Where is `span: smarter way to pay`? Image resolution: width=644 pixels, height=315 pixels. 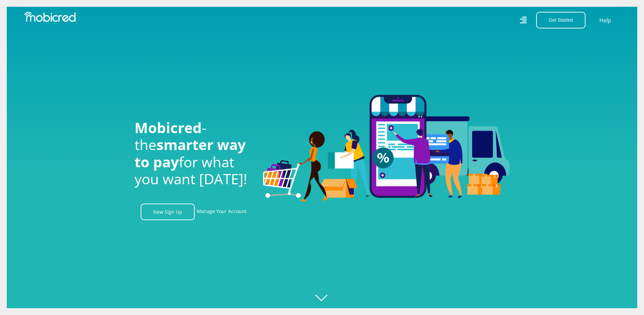
span: smarter way to pay is located at coordinates (190, 153).